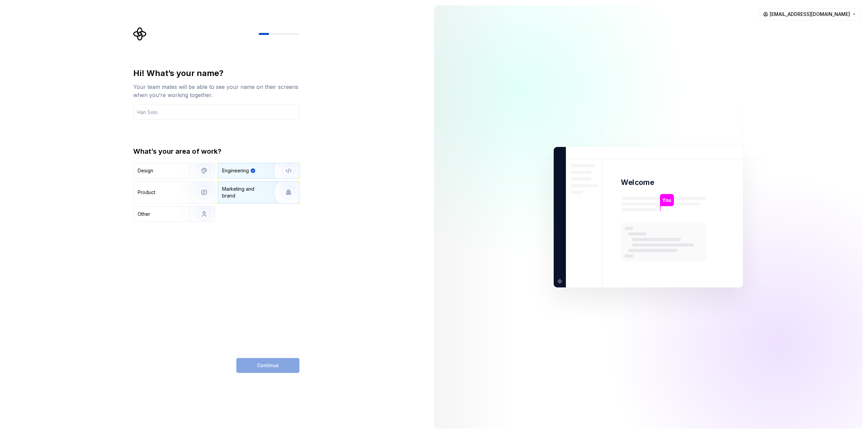 The width and height of the screenshot is (868, 434). I want to click on div: Engineering, so click(235, 170).